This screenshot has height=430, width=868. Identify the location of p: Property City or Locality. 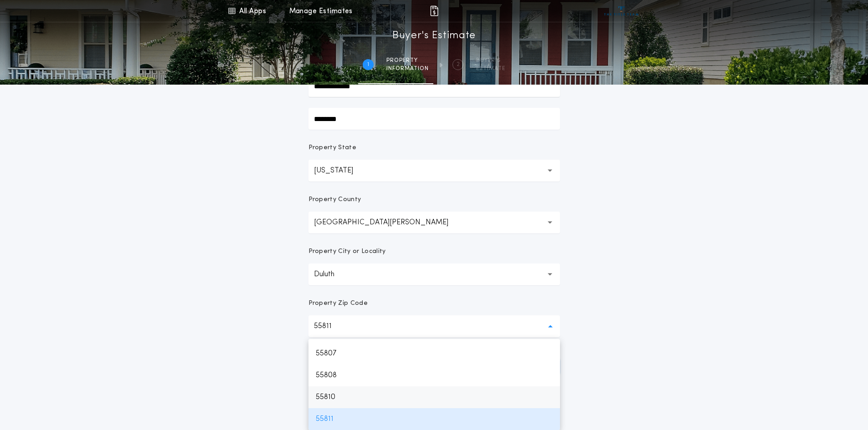
(348, 252).